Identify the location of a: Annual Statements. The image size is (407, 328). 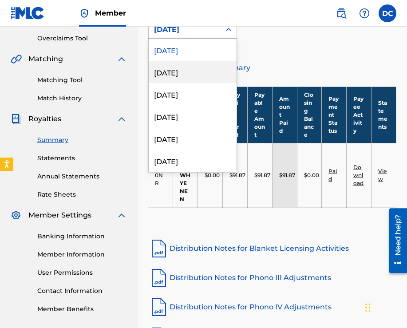
(82, 176).